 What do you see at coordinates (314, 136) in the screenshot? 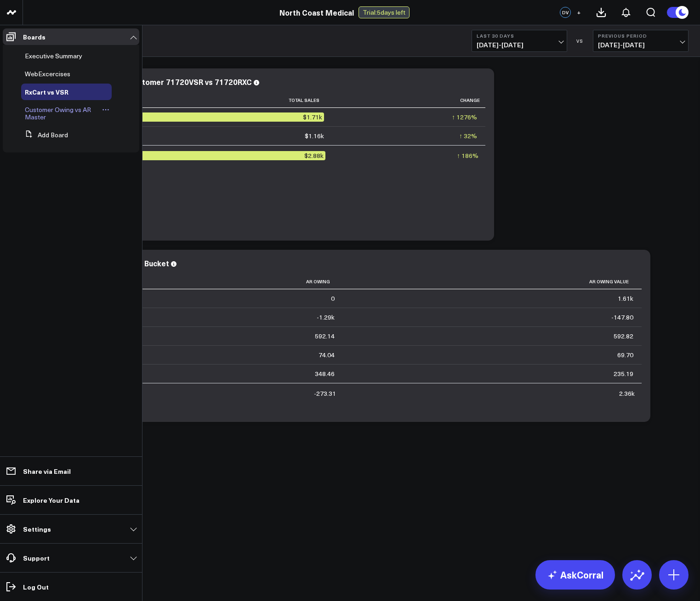
I see `div: $1.16k` at bounding box center [314, 136].